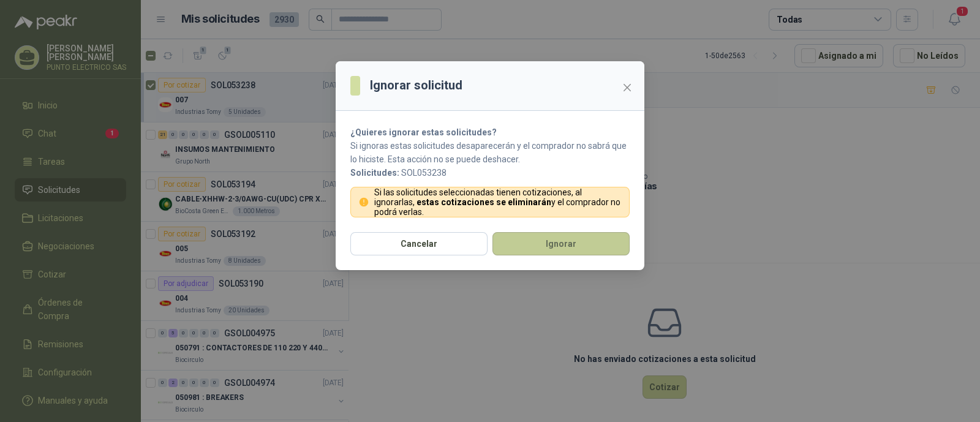 This screenshot has height=422, width=980. I want to click on strong: estas cotizaciones se eliminarán, so click(484, 202).